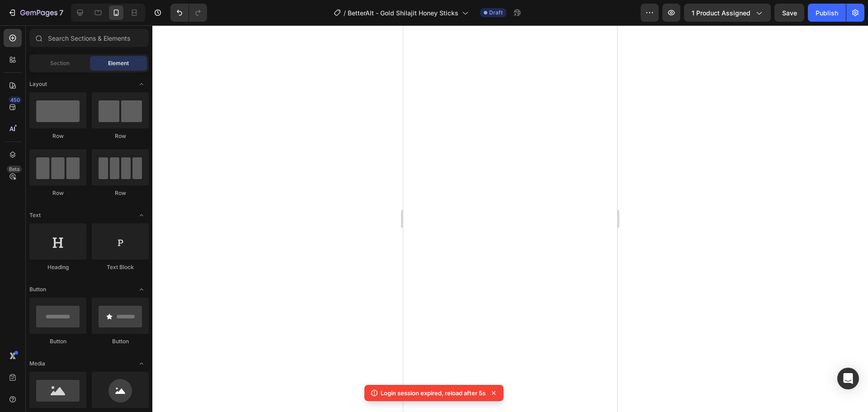 This screenshot has height=412, width=868. Describe the element at coordinates (15, 100) in the screenshot. I see `div: 450` at that location.